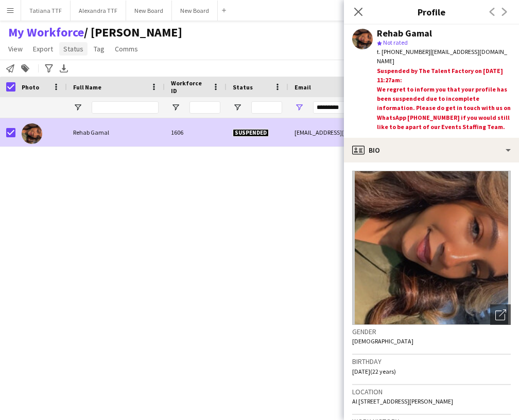 The width and height of the screenshot is (519, 420). Describe the element at coordinates (32, 134) in the screenshot. I see `img: Rehab Gamal` at that location.